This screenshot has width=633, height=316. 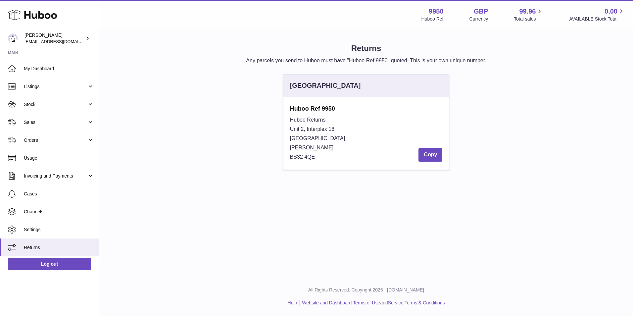 I want to click on span: Invoicing and Payments, so click(x=55, y=176).